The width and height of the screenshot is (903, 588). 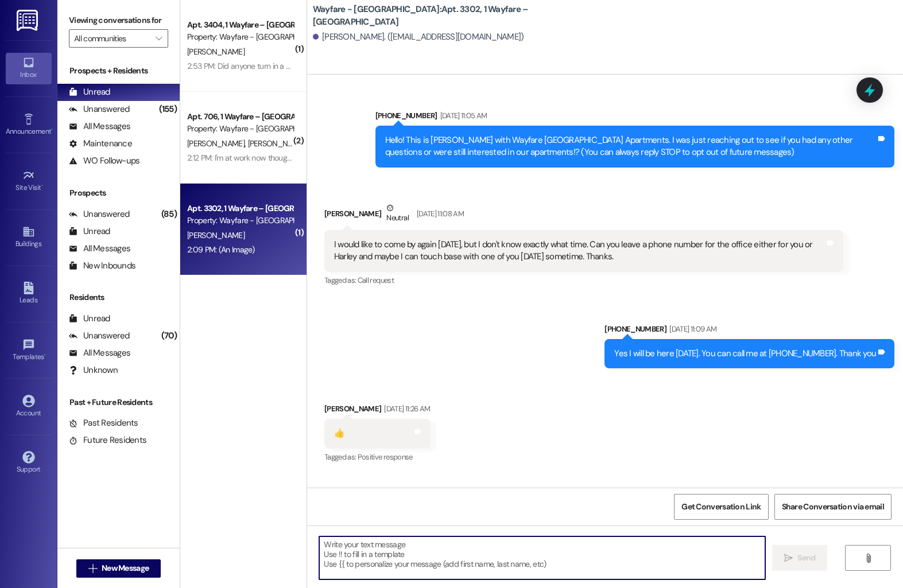 What do you see at coordinates (29, 351) in the screenshot?
I see `a: Templates •` at bounding box center [29, 351].